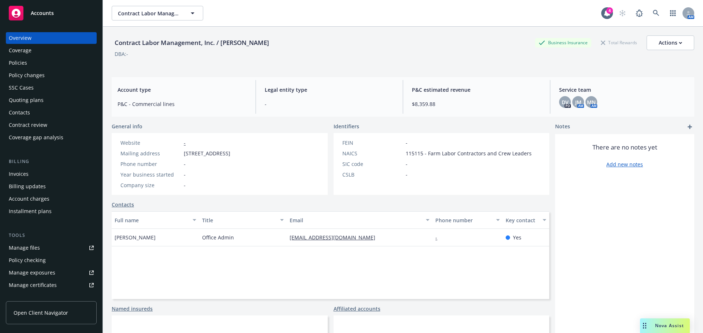  Describe the element at coordinates (28, 125) in the screenshot. I see `div: Contract review` at that location.